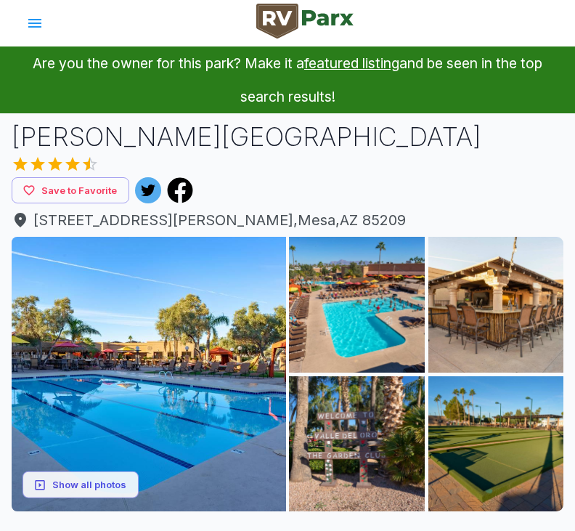 This screenshot has height=531, width=575. Describe the element at coordinates (496, 304) in the screenshot. I see `img: pho_850000051_03.jpg` at that location.